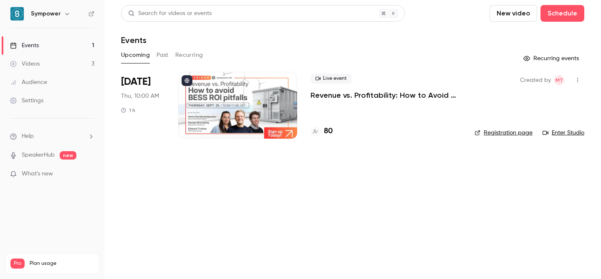 This screenshot has width=601, height=279. Describe the element at coordinates (162, 55) in the screenshot. I see `button: Past` at that location.